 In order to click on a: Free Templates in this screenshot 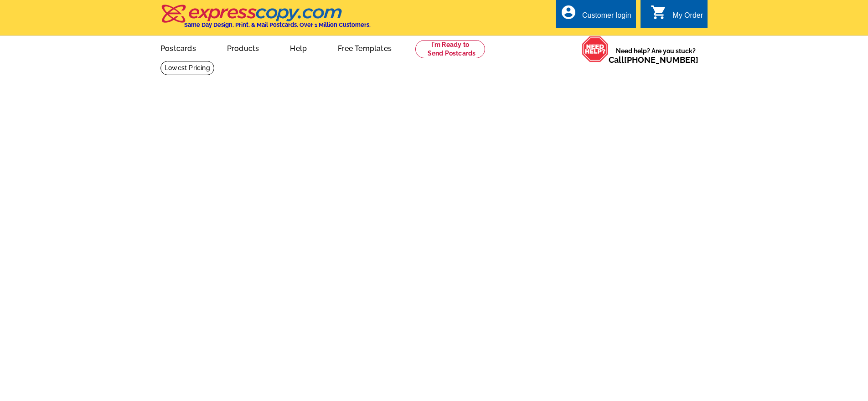, I will do `click(365, 47)`.